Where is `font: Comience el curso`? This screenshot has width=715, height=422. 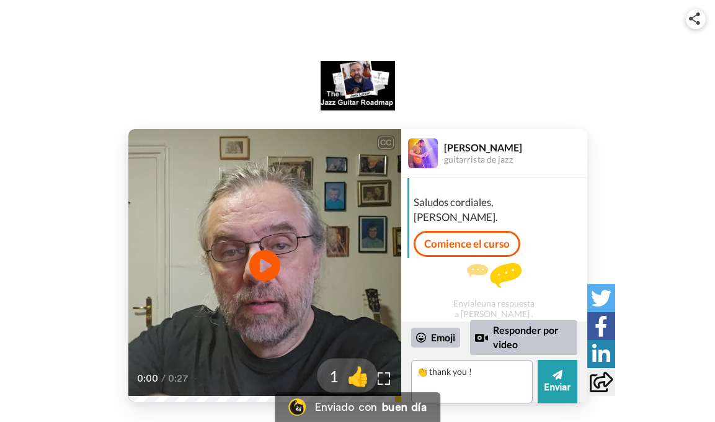 font: Comience el curso is located at coordinates (467, 243).